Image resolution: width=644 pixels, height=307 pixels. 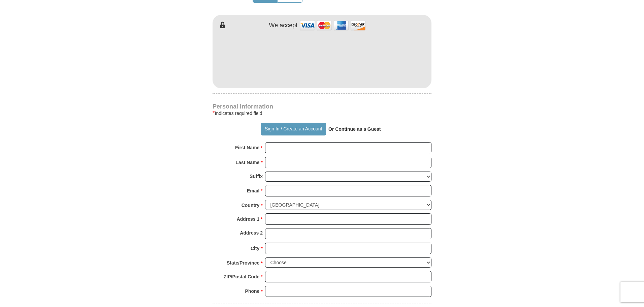 I want to click on button: Sign In / Create an Account, so click(x=293, y=129).